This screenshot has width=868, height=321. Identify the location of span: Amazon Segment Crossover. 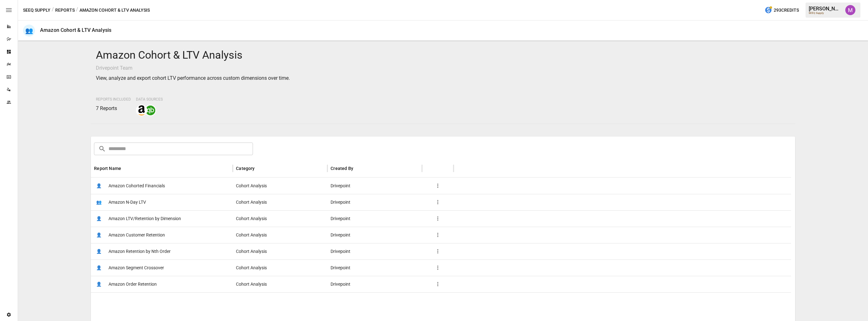
(136, 268).